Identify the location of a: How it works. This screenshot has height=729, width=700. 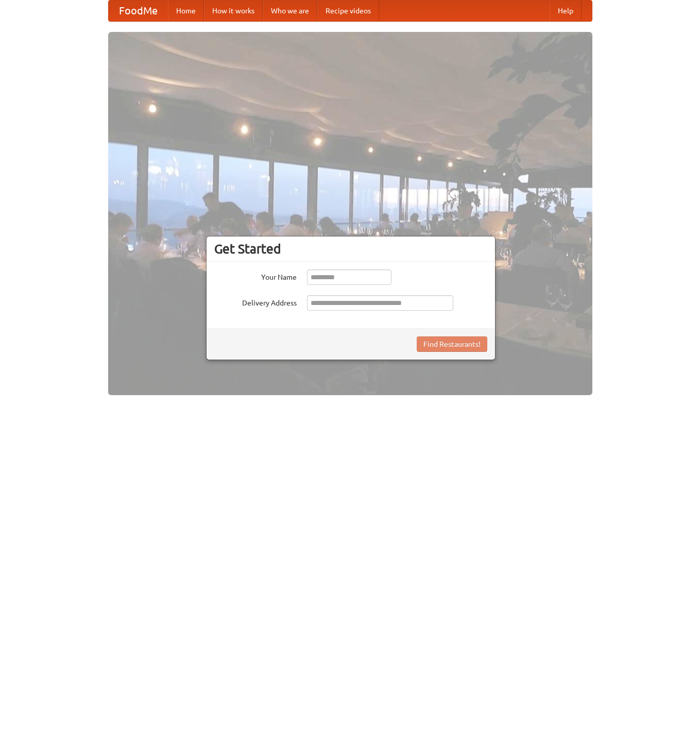
(233, 11).